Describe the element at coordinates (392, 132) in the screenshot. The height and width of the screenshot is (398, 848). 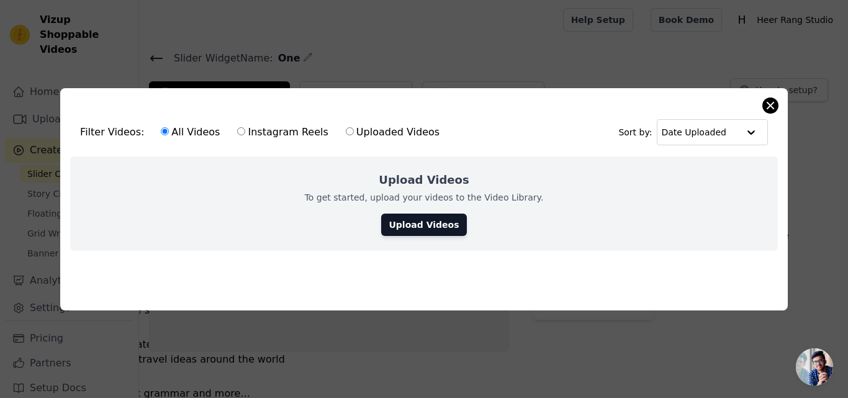
I see `label: Uploaded Videos` at that location.